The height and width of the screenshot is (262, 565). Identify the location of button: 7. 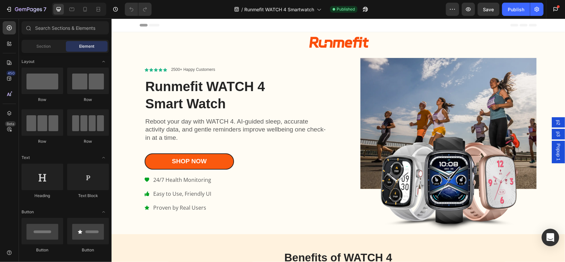
(26, 9).